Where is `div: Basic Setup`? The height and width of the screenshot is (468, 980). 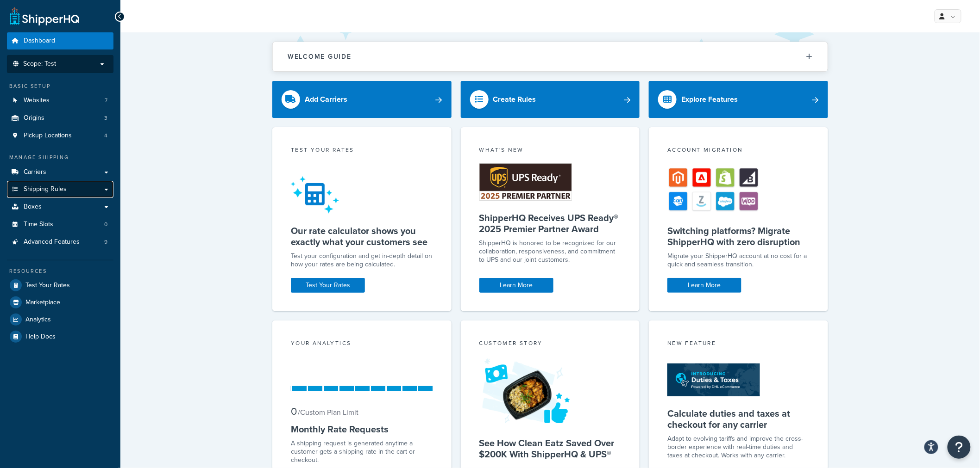
div: Basic Setup is located at coordinates (60, 86).